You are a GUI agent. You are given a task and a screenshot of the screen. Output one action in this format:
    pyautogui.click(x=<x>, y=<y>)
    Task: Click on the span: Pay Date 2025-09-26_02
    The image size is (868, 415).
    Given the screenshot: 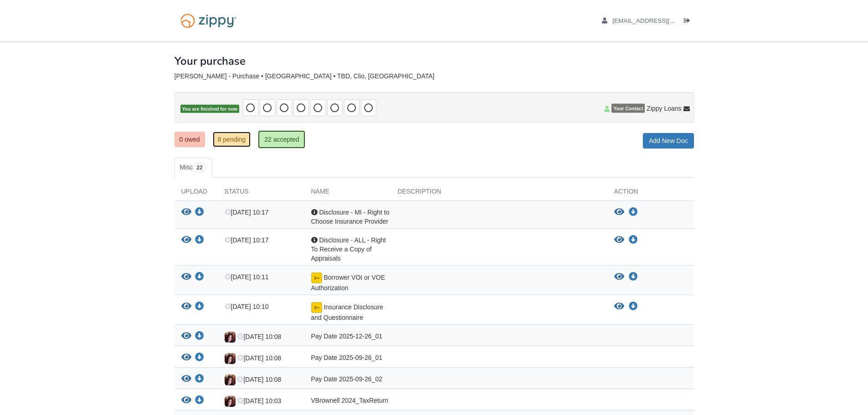 What is the action you would take?
    pyautogui.click(x=347, y=379)
    